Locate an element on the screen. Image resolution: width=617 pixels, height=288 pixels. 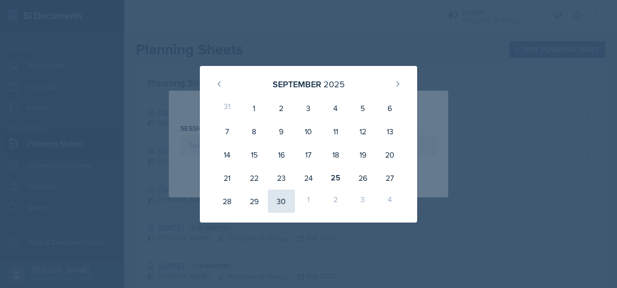
div: 17 is located at coordinates (308, 155).